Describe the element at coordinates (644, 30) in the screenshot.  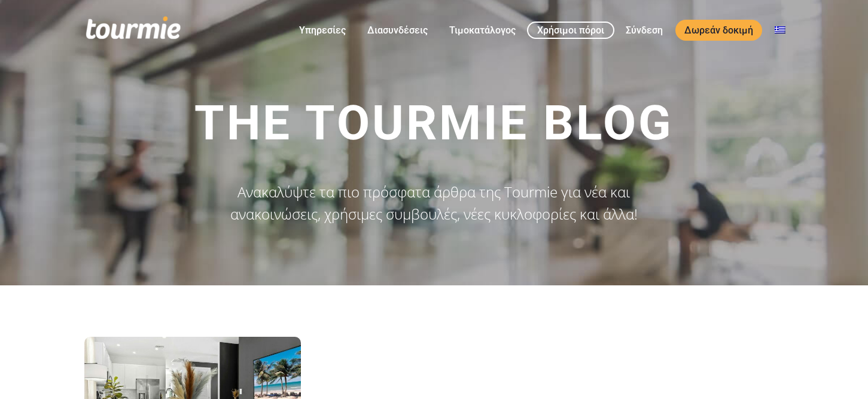
I see `a: Σύνδεση` at that location.